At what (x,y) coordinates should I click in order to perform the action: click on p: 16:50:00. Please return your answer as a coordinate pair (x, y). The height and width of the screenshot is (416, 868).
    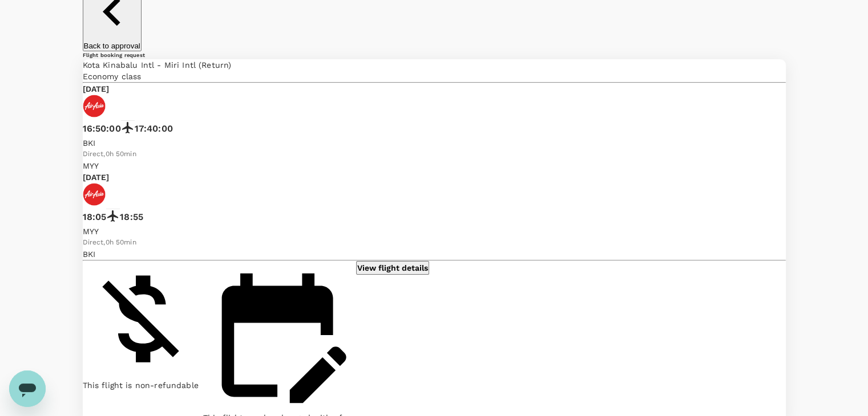
    Looking at the image, I should click on (102, 129).